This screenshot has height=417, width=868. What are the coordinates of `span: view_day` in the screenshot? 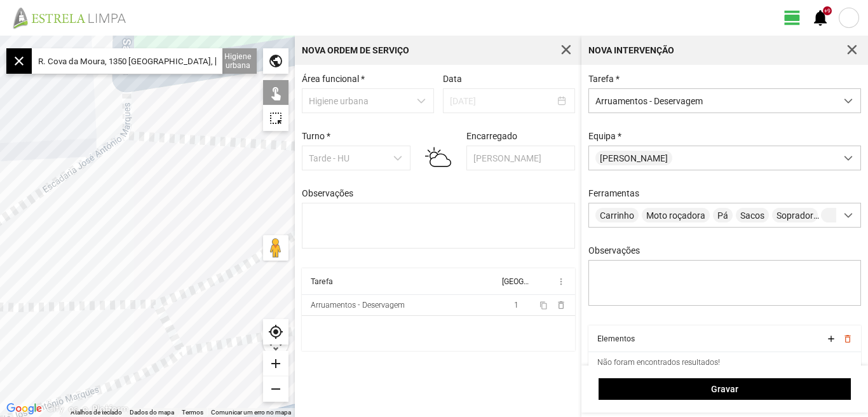 It's located at (792, 18).